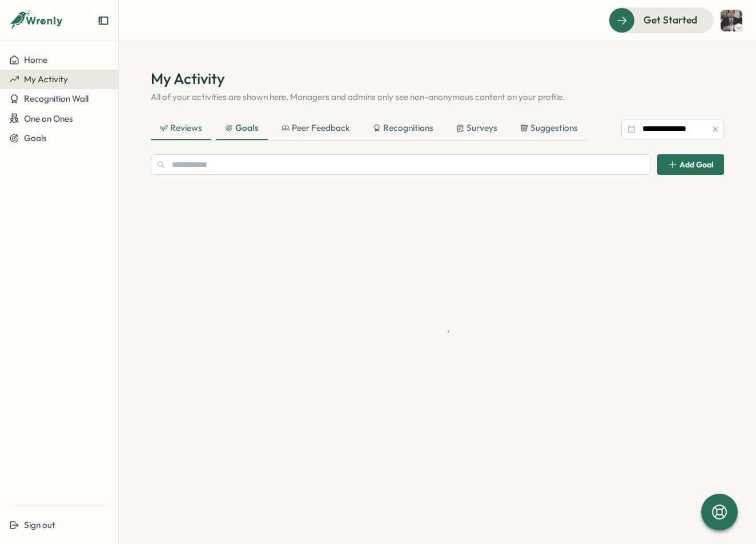 The width and height of the screenshot is (756, 544). Describe the element at coordinates (731, 21) in the screenshot. I see `img: Michael Scott` at that location.